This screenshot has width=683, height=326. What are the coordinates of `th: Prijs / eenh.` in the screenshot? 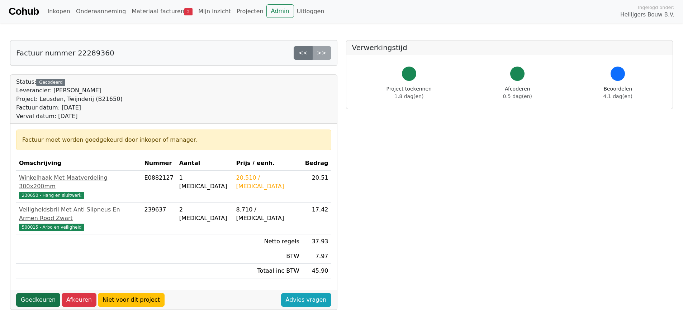 It's located at (268, 163).